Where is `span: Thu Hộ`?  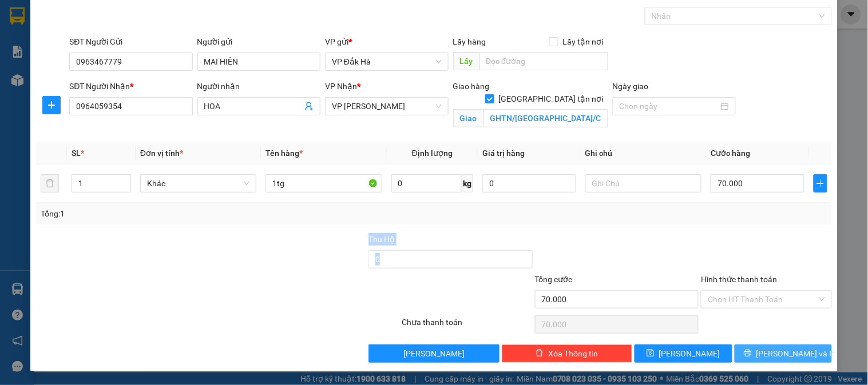 span: Thu Hộ is located at coordinates (382, 239).